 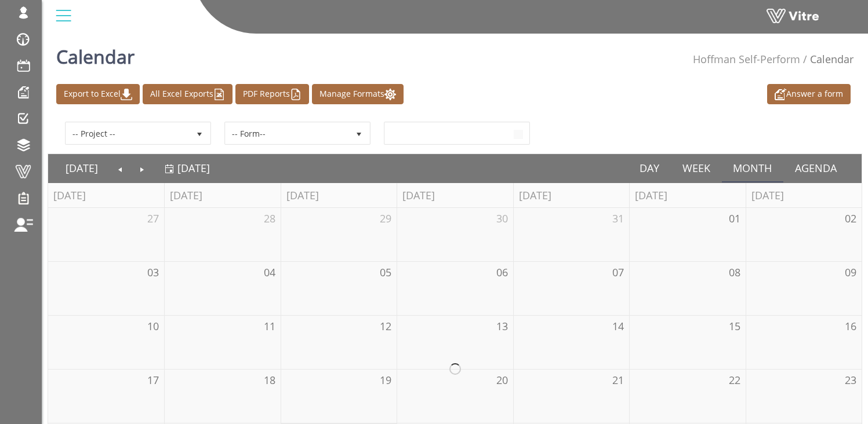 What do you see at coordinates (827, 60) in the screenshot?
I see `li: Calendar` at bounding box center [827, 60].